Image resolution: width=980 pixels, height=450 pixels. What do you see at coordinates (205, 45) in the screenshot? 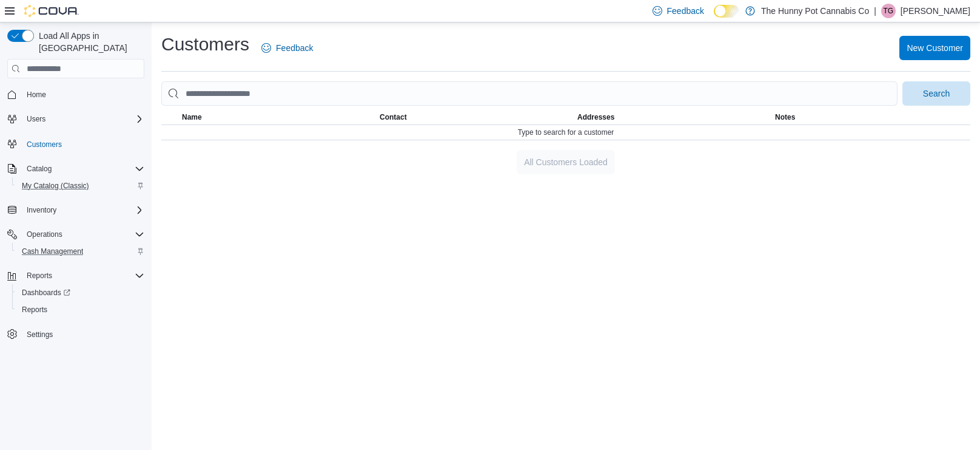
I see `h1: Customers` at bounding box center [205, 45].